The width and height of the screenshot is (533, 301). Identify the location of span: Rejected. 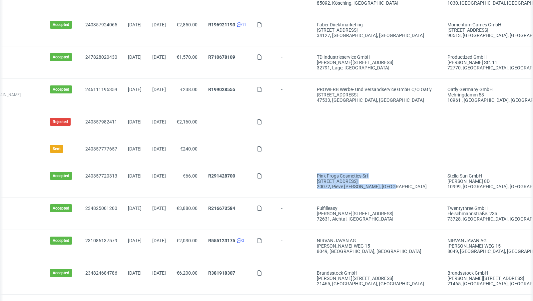
(60, 122).